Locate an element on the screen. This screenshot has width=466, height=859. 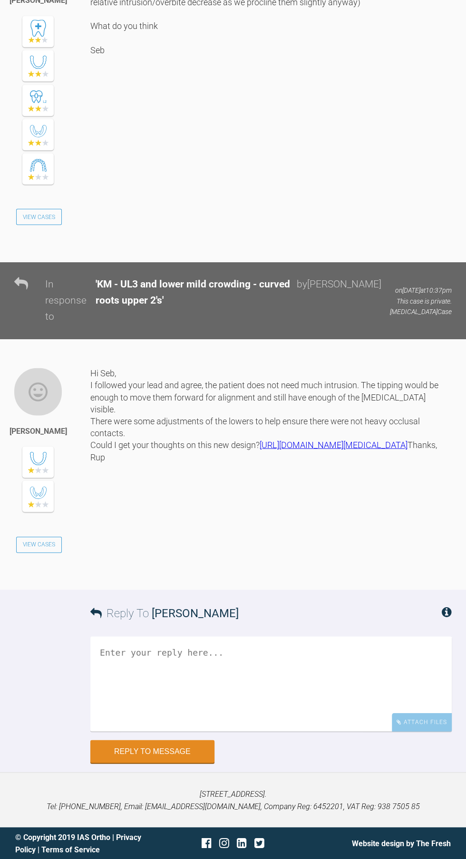
img: Rupinder Bhambra is located at coordinates (38, 391).